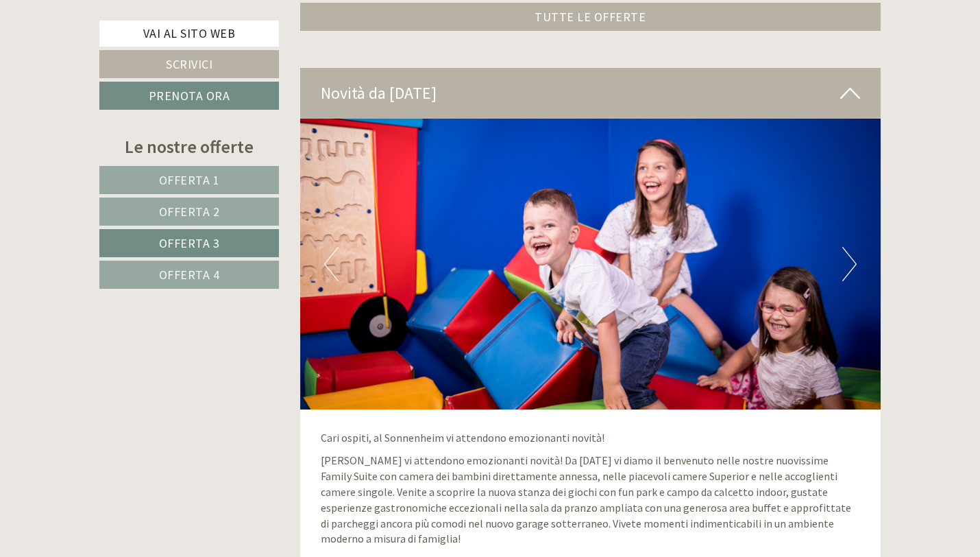 The width and height of the screenshot is (980, 557). Describe the element at coordinates (189, 34) in the screenshot. I see `a: Vai al sito web` at that location.